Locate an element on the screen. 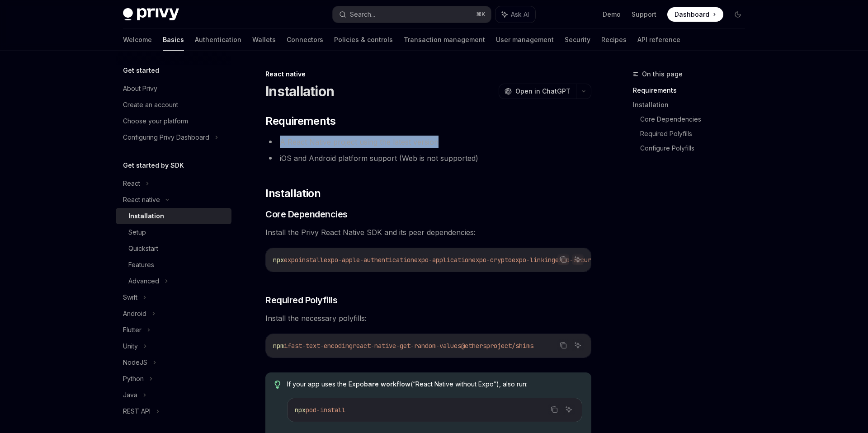 This screenshot has width=868, height=433. button: Search...⌘K is located at coordinates (412, 14).